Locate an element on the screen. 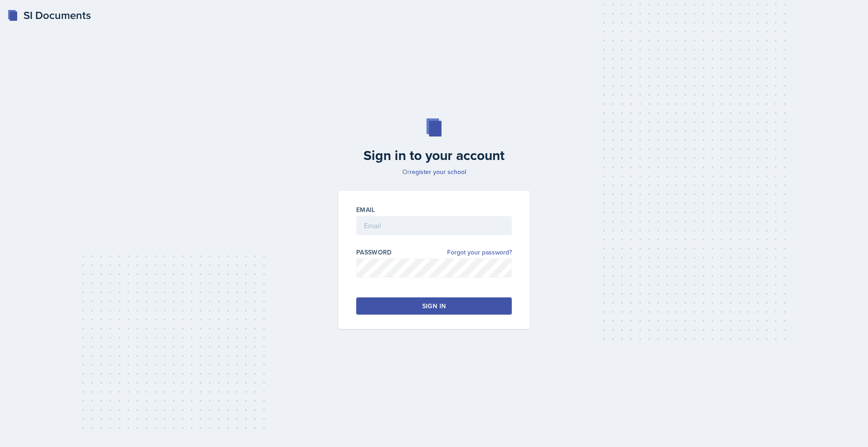 The image size is (868, 447). div: SI Documents is located at coordinates (49, 16).